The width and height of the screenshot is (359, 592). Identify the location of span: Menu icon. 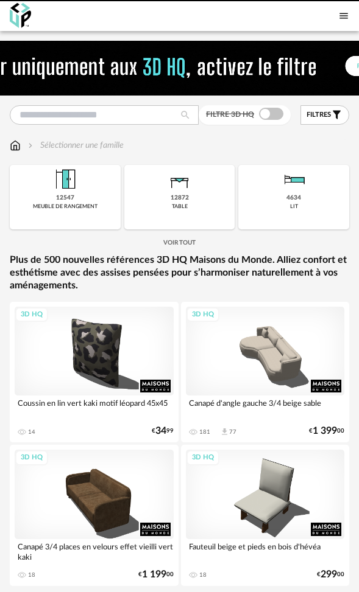
(343, 15).